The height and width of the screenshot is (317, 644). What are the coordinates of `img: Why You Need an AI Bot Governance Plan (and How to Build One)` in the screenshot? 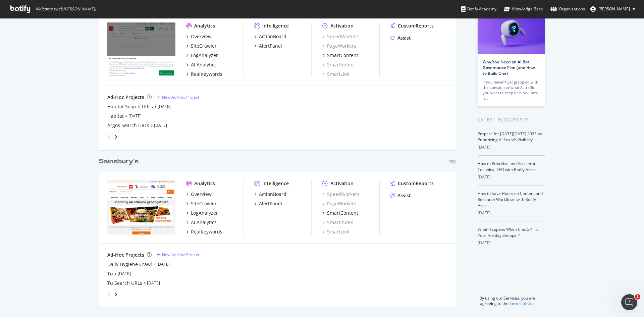 It's located at (511, 31).